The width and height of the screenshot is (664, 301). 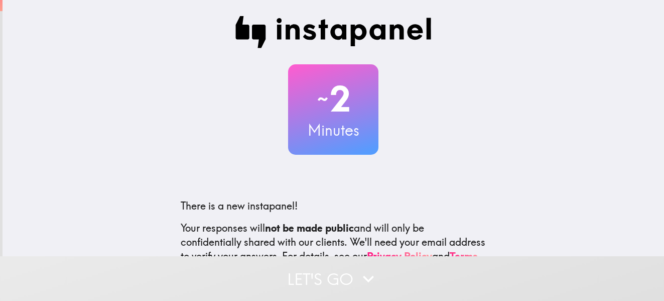 I want to click on img: Instapanel, so click(x=333, y=32).